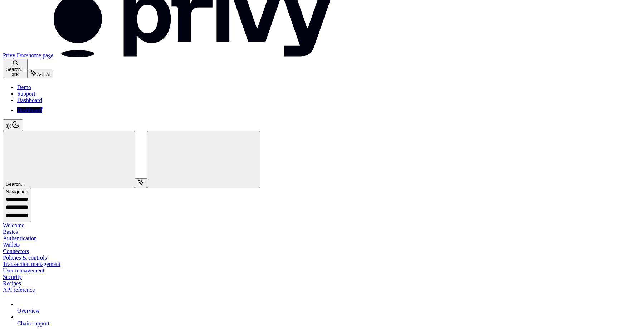 The image size is (644, 329). What do you see at coordinates (16, 251) in the screenshot?
I see `a: Connectors` at bounding box center [16, 251].